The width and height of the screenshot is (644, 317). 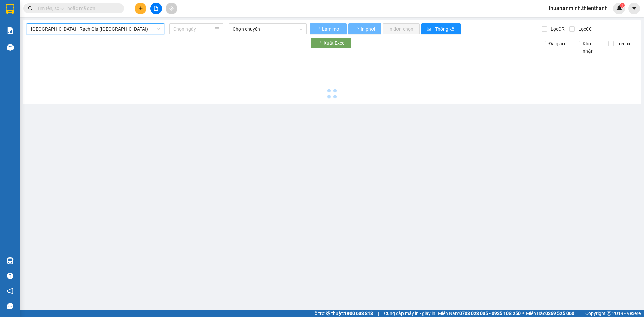 I want to click on span: Hỗ trợ kỹ thuật:, so click(x=342, y=313).